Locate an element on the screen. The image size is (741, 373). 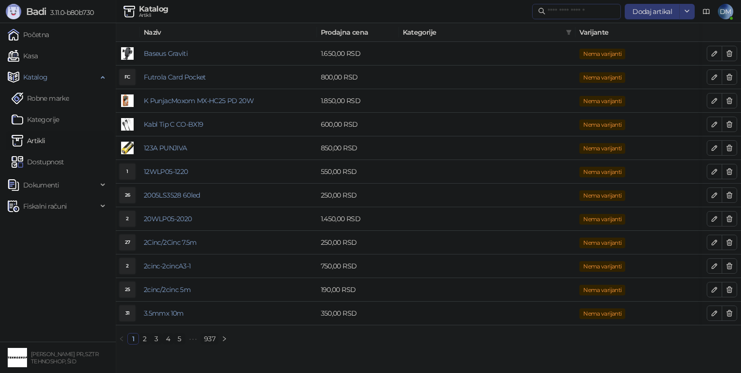
span: Kategorije is located at coordinates (482, 32).